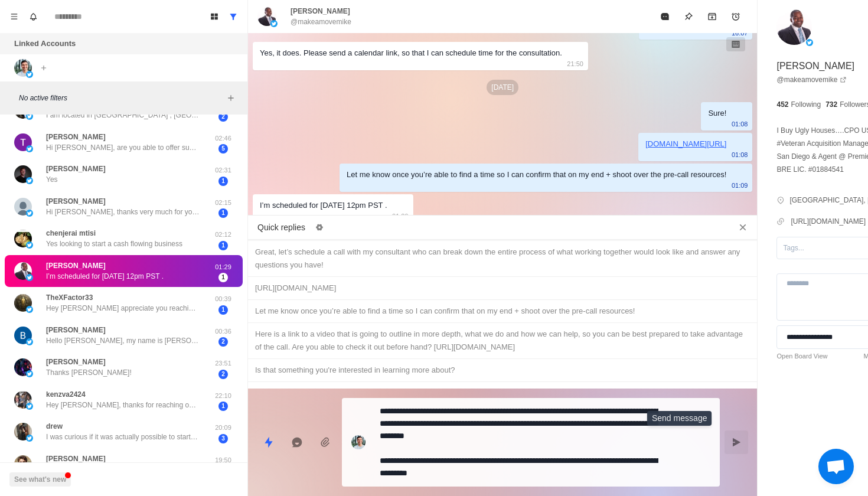 This screenshot has width=868, height=496. What do you see at coordinates (223, 170) in the screenshot?
I see `p: 02:31` at bounding box center [223, 170].